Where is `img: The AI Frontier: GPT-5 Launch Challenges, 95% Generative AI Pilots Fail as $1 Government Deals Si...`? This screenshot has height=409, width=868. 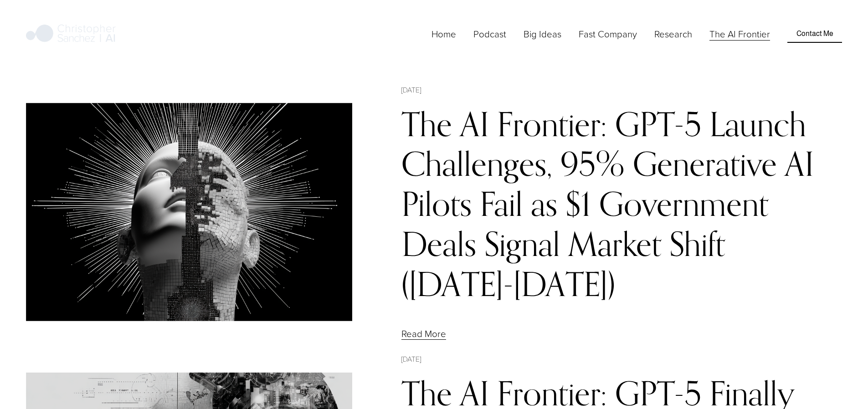 img: The AI Frontier: GPT-5 Launch Challenges, 95% Generative AI Pilots Fail as $1 Government Deals Si... is located at coordinates (189, 212).